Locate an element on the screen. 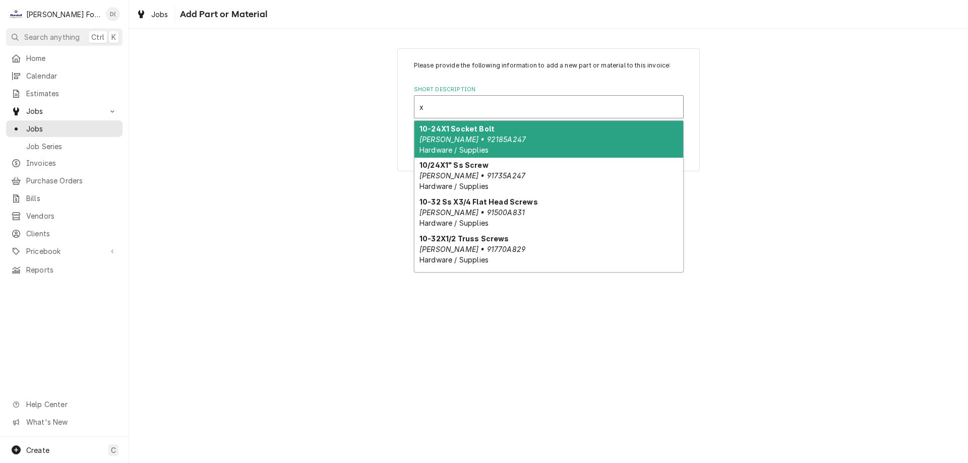 This screenshot has width=968, height=463. div: D( is located at coordinates (113, 14).